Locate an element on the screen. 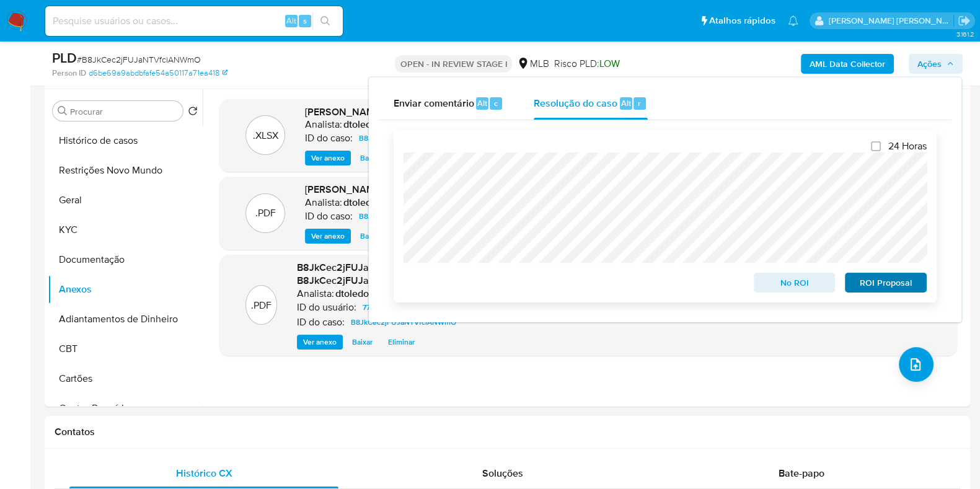 The image size is (980, 489). a: 777717218 is located at coordinates (379, 308).